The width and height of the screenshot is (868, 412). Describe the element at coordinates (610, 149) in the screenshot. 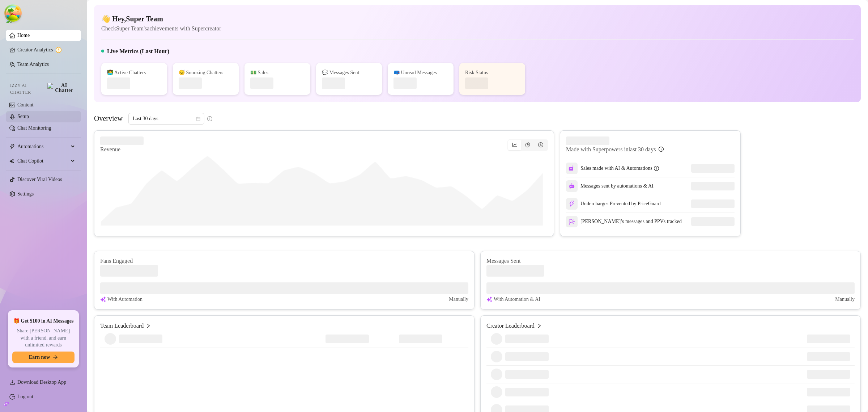

I see `article: Made with Superpowers in last 30 days` at that location.